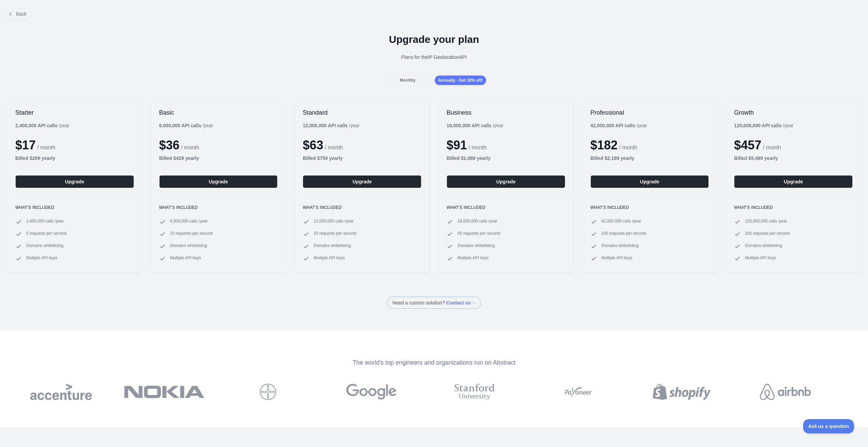 Image resolution: width=868 pixels, height=447 pixels. Describe the element at coordinates (604, 145) in the screenshot. I see `span: $ 182` at that location.